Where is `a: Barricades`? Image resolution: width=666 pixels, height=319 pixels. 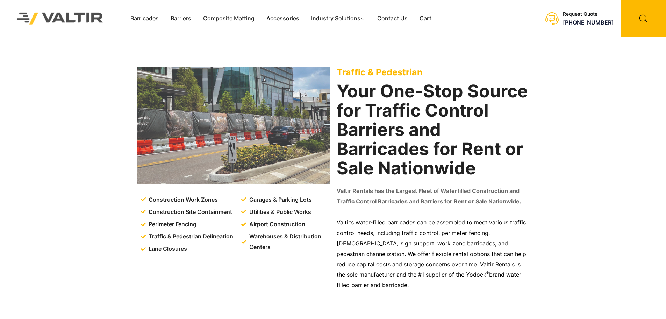 a: Barricades is located at coordinates (144, 19).